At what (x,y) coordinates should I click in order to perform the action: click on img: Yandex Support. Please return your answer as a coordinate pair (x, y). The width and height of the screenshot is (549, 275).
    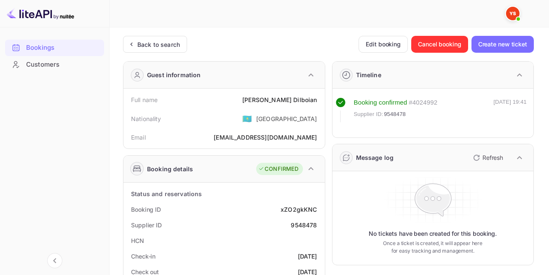
    Looking at the image, I should click on (513, 13).